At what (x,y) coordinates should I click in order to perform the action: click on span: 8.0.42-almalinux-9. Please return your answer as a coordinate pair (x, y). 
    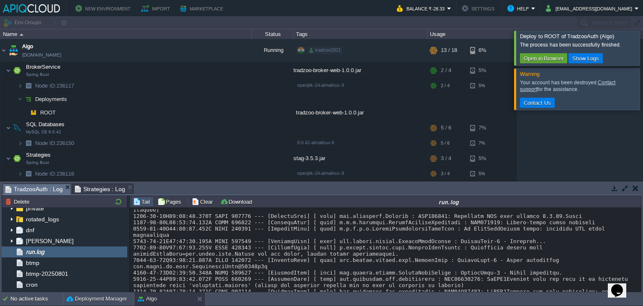
    Looking at the image, I should click on (316, 142).